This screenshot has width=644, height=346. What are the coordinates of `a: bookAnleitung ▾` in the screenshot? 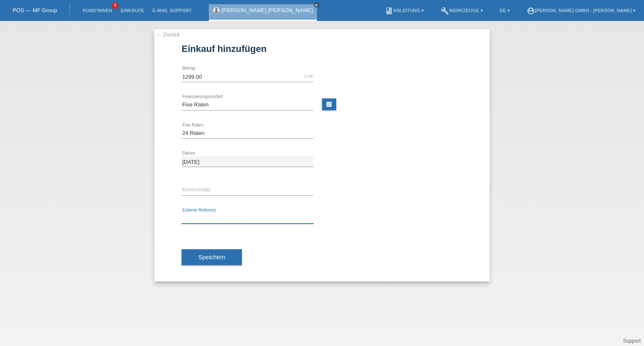 It's located at (404, 11).